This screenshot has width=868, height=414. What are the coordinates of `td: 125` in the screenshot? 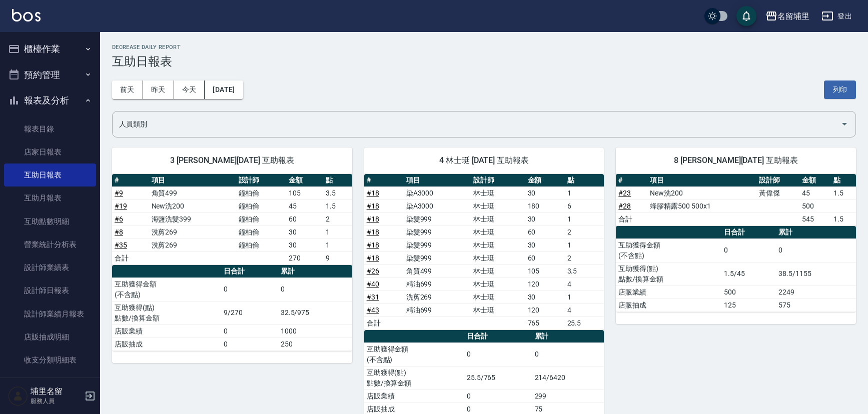 It's located at (749, 305).